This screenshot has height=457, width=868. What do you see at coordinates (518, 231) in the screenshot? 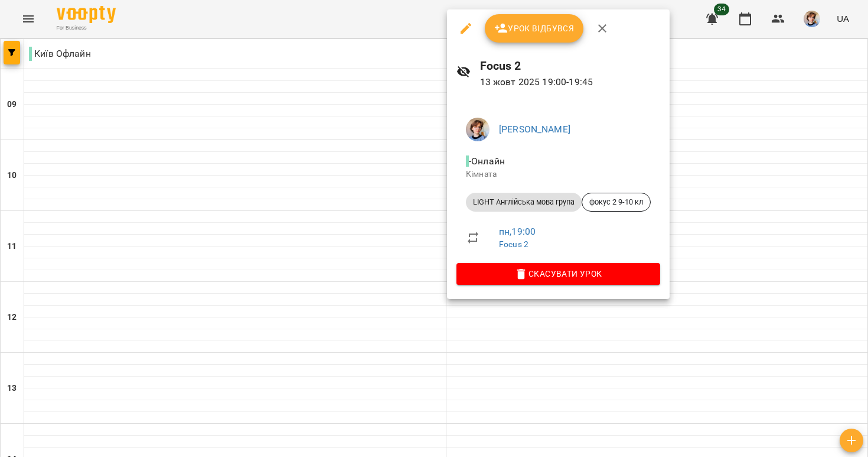
I see `a: пн , 19:00` at bounding box center [518, 231].